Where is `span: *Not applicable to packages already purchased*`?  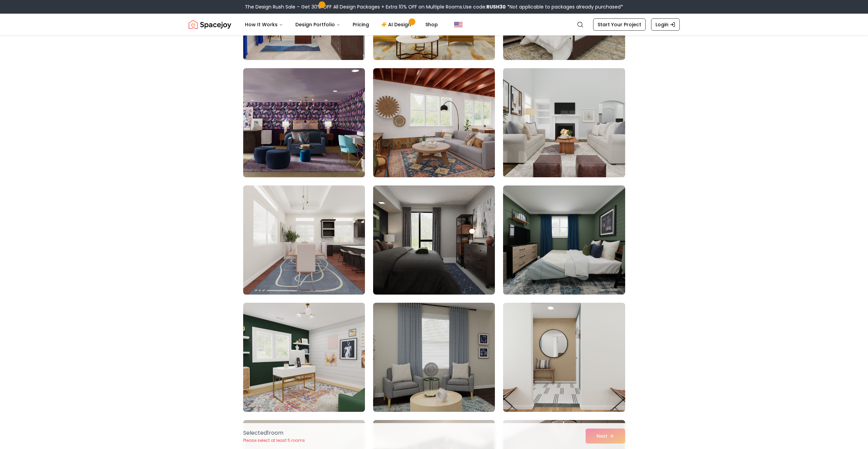 span: *Not applicable to packages already purchased* is located at coordinates (564, 7).